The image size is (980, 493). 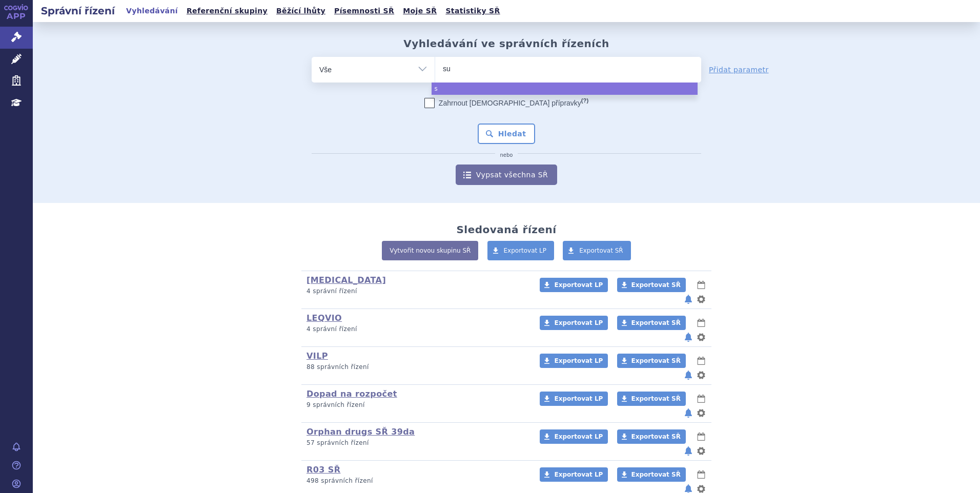 I want to click on a: Vyhledávání, so click(x=151, y=11).